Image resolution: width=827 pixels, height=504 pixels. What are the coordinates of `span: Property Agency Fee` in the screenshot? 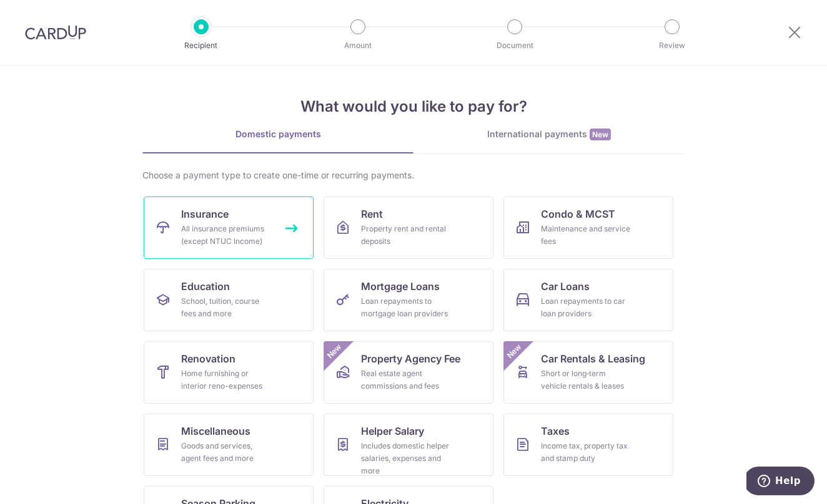 It's located at (410, 359).